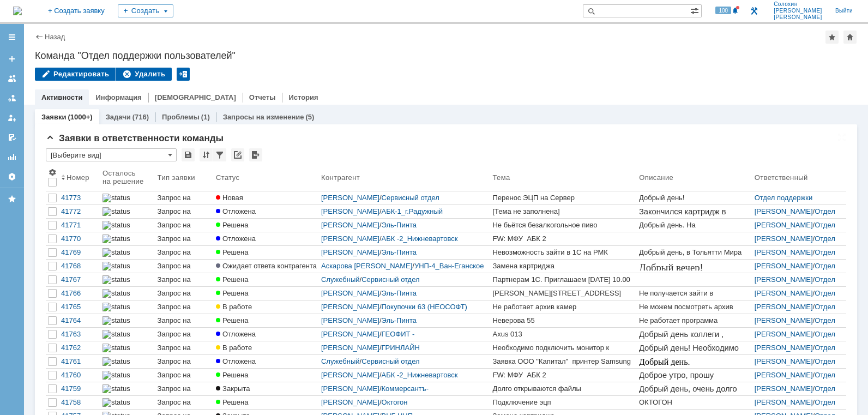 Image resolution: width=868 pixels, height=415 pixels. What do you see at coordinates (420, 238) in the screenshot?
I see `a: АБК -2_Нижневартовск` at bounding box center [420, 238].